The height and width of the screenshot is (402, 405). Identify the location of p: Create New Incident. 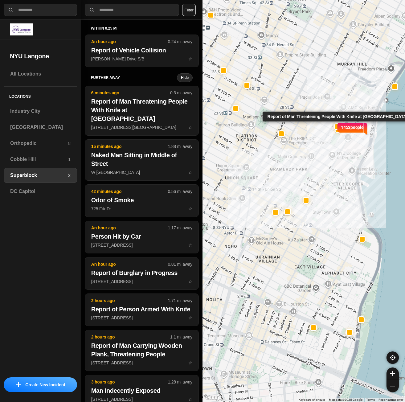
(45, 385).